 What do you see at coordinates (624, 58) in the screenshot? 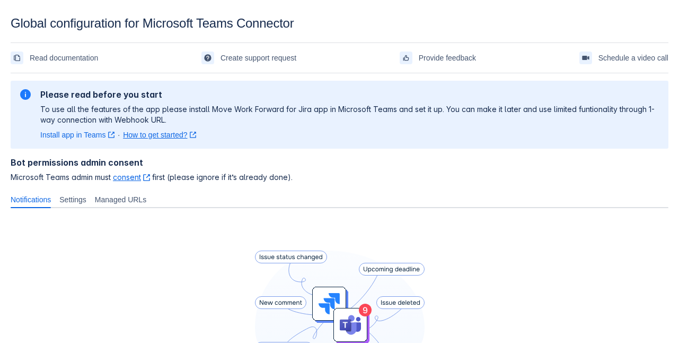
I see `a: Schedule a video call` at bounding box center [624, 58].